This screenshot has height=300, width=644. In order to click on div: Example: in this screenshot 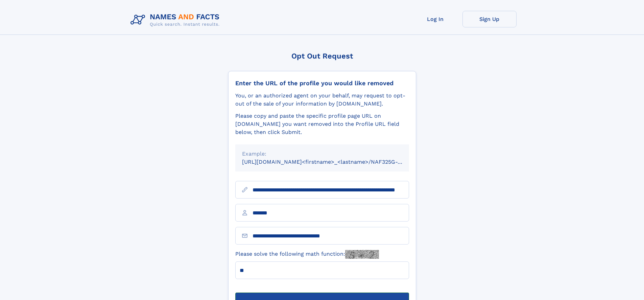, I will do `click(322, 154)`.